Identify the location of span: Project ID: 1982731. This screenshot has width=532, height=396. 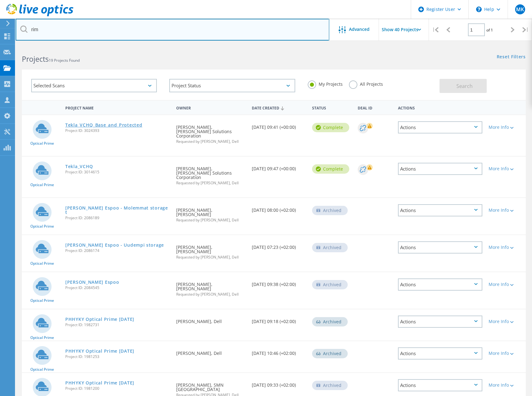
(117, 325).